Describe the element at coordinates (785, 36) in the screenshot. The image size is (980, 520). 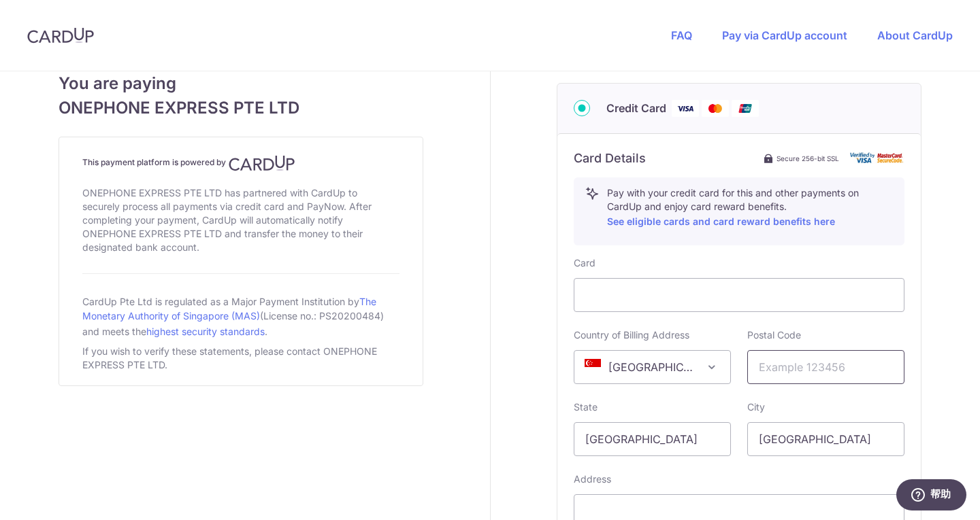
I see `a: Pay via CardUp account` at that location.